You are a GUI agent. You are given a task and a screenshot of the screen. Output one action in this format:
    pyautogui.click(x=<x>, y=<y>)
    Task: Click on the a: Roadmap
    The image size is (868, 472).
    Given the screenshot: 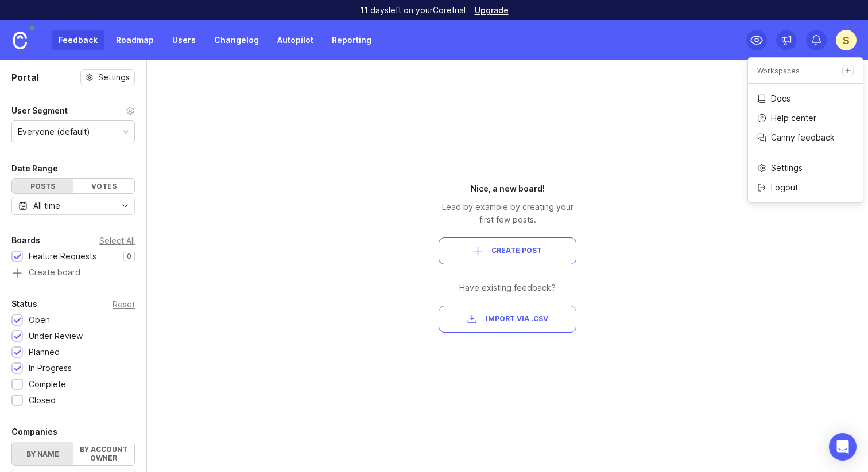 What is the action you would take?
    pyautogui.click(x=135, y=40)
    